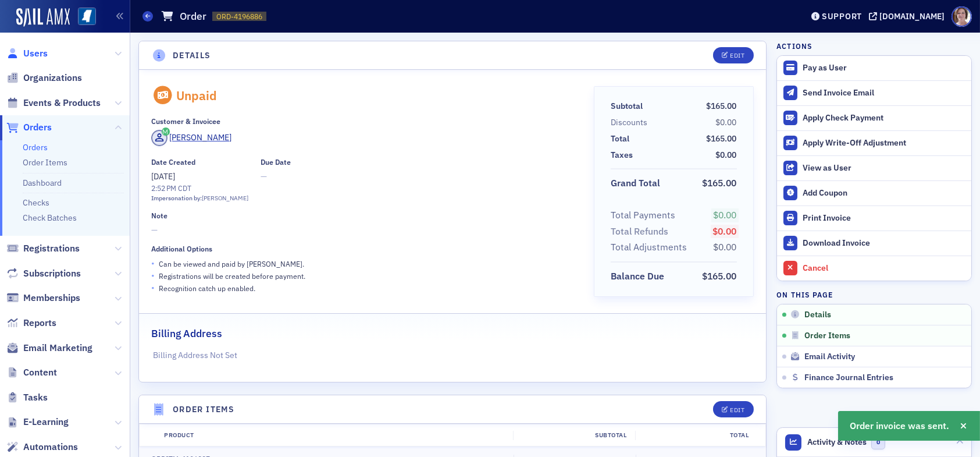  Describe the element at coordinates (51, 274) in the screenshot. I see `span: Subscriptions` at that location.